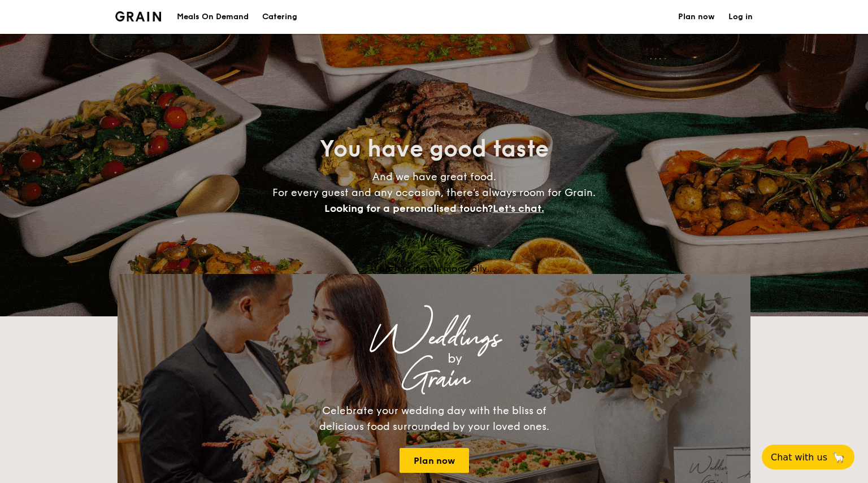 This screenshot has height=483, width=868. I want to click on button: Chat with us🦙, so click(808, 457).